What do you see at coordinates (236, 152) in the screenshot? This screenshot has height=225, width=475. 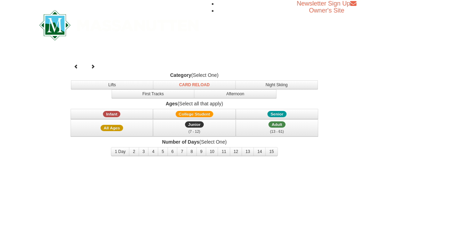 I see `button: 12` at bounding box center [236, 152].